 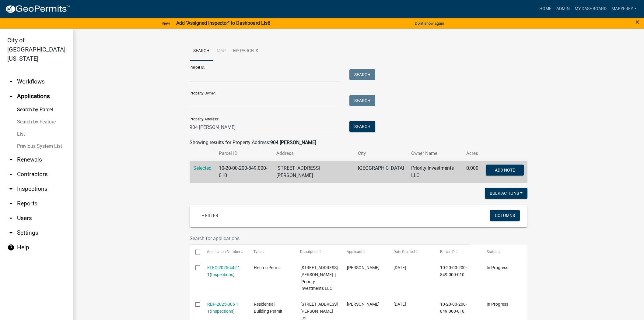 I want to click on span: Type, so click(x=258, y=252).